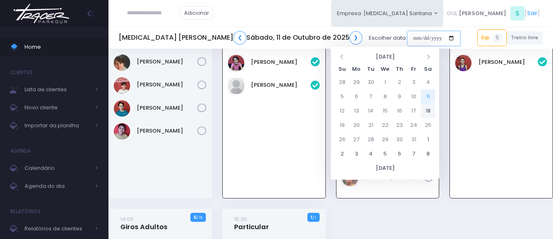 The height and width of the screenshot is (239, 553). I want to click on td: 11, so click(428, 97).